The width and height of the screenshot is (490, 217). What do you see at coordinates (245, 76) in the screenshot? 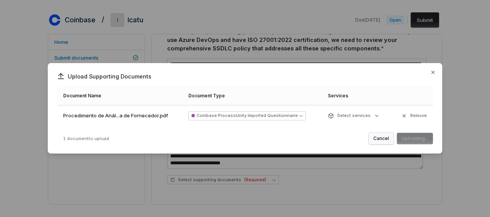
I see `span: Upload Supporting Documents` at bounding box center [245, 76].